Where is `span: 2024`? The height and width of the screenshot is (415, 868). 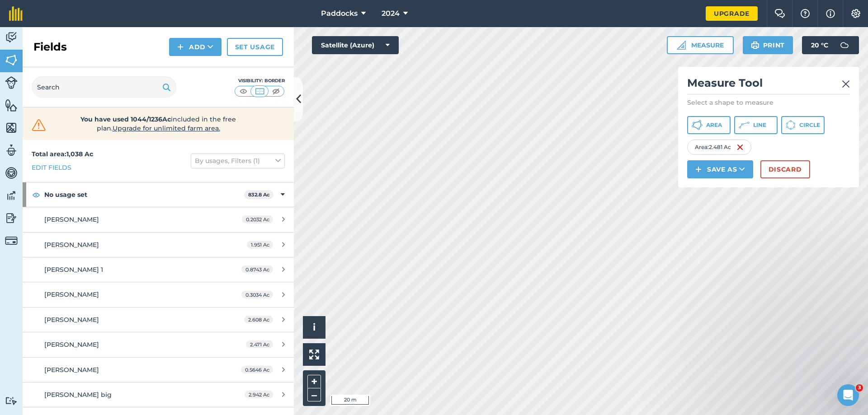 span: 2024 is located at coordinates (391, 13).